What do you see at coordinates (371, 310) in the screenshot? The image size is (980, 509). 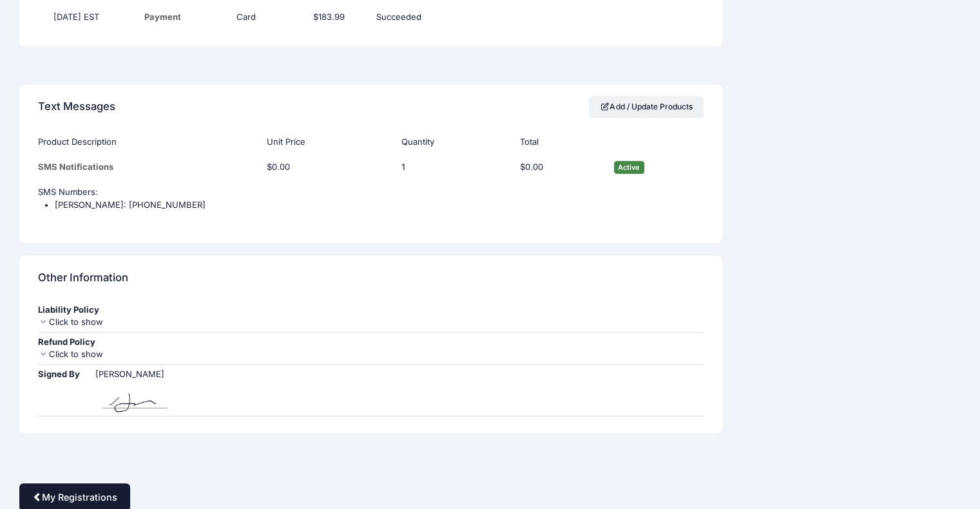 I see `div: Liability Policy` at bounding box center [371, 310].